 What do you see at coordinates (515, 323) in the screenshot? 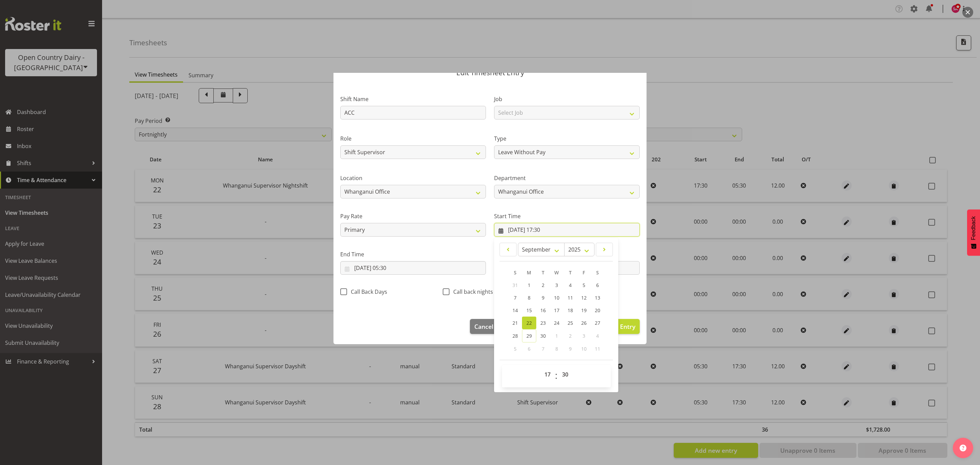
I see `span: 21` at bounding box center [515, 323].